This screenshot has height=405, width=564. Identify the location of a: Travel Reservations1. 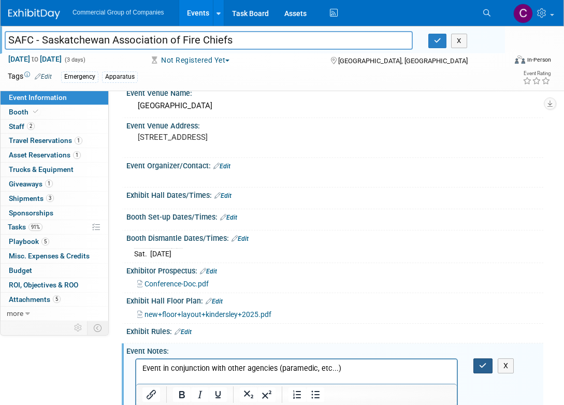
(54, 140).